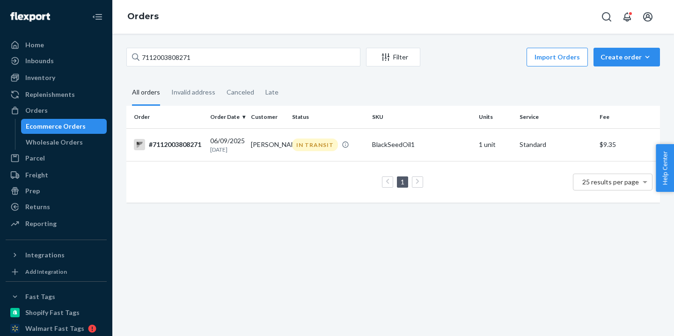  What do you see at coordinates (627, 17) in the screenshot?
I see `button: Open notifications` at bounding box center [627, 17].